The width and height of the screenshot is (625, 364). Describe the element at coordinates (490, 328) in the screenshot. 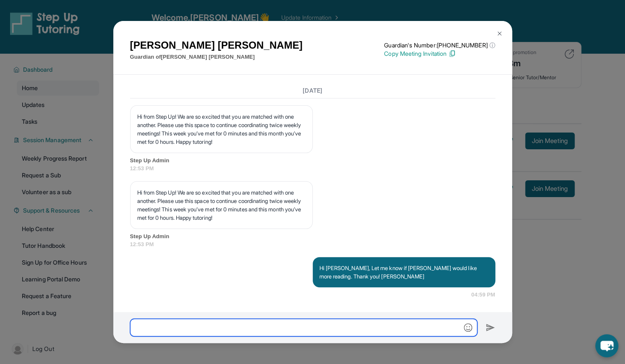

I see `img: Send icon` at that location.